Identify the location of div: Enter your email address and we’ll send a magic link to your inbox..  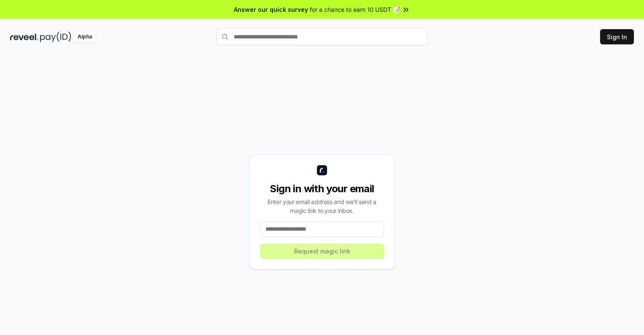
(322, 206).